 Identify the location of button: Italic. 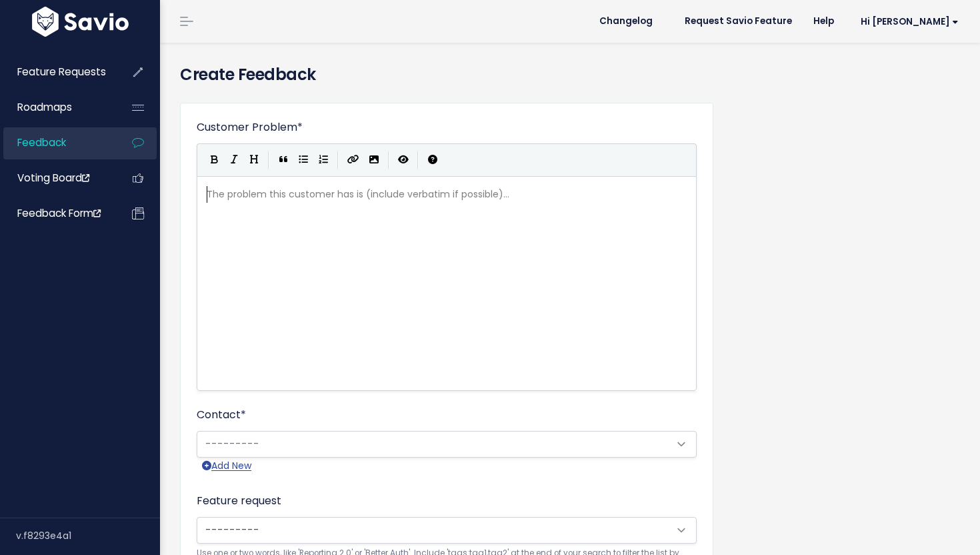
(234, 160).